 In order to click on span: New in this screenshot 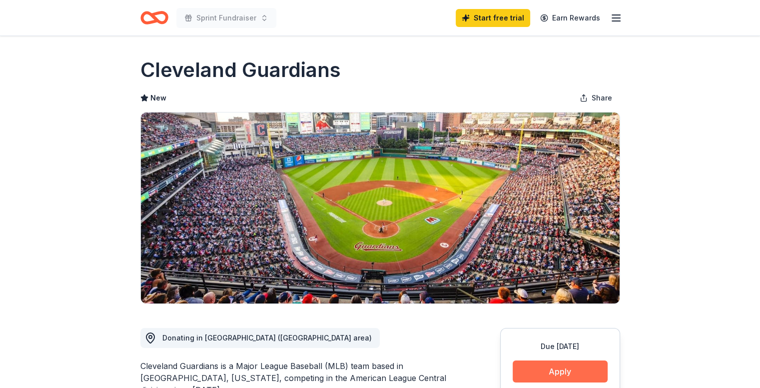, I will do `click(158, 98)`.